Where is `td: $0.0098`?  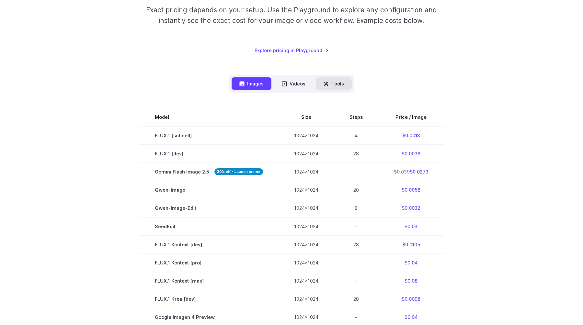
td: $0.0098 is located at coordinates (411, 299).